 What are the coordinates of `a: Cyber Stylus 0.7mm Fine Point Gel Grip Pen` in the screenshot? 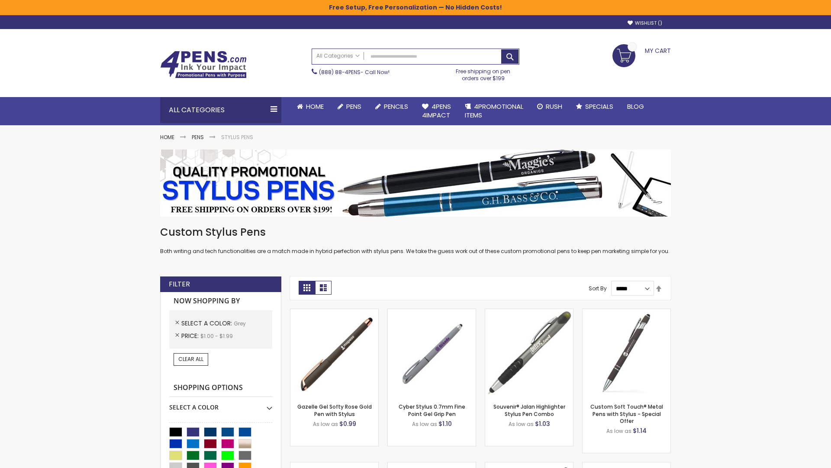 It's located at (432, 410).